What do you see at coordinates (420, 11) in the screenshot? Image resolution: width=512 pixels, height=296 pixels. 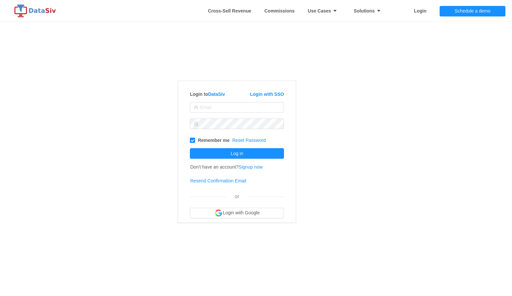 I see `a: Login` at bounding box center [420, 11].